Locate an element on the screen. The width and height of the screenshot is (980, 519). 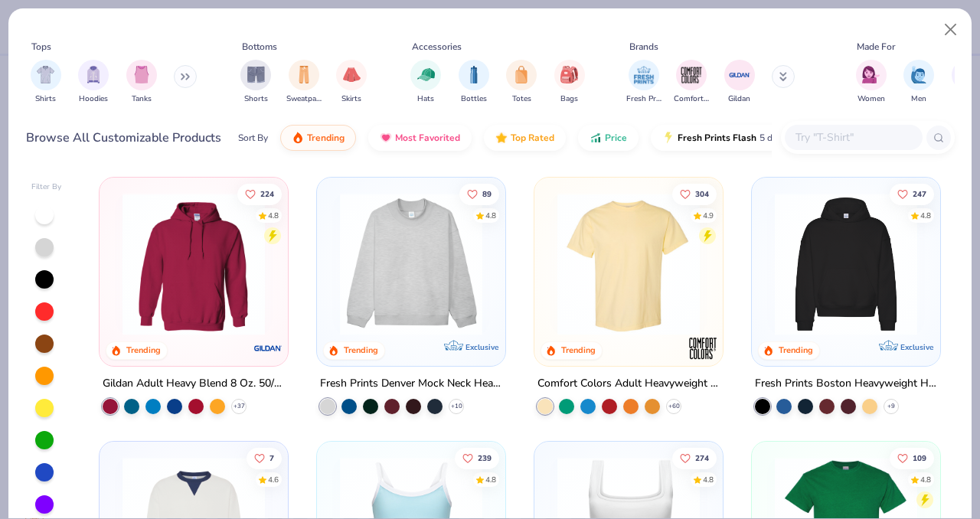
span: Fresh Prints Flash is located at coordinates (716, 138).